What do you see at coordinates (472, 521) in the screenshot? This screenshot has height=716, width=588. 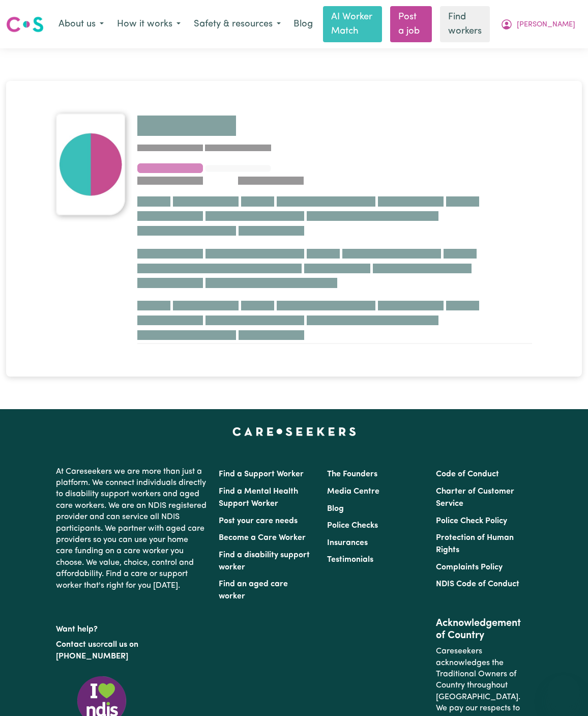 I see `a: Police Check Policy` at bounding box center [472, 521].